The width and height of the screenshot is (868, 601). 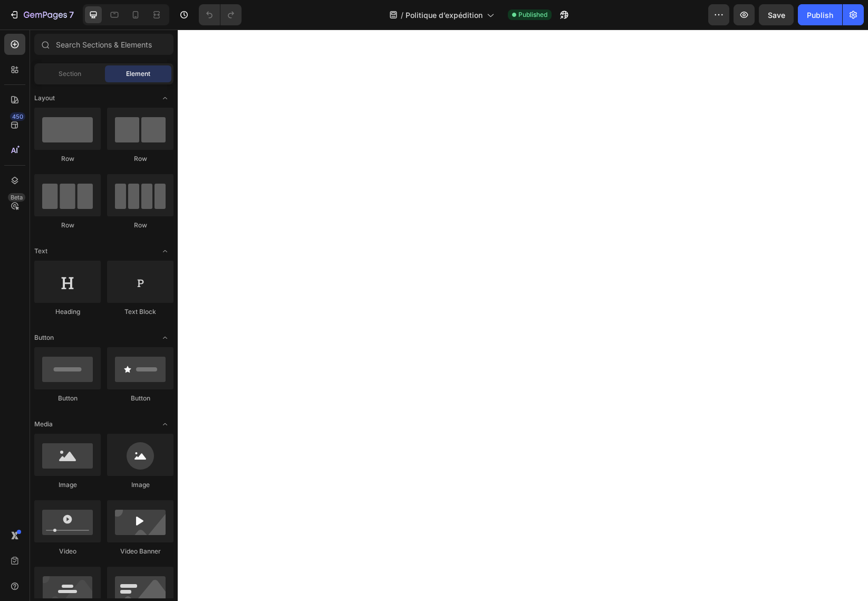 What do you see at coordinates (776, 15) in the screenshot?
I see `button: Save` at bounding box center [776, 15].